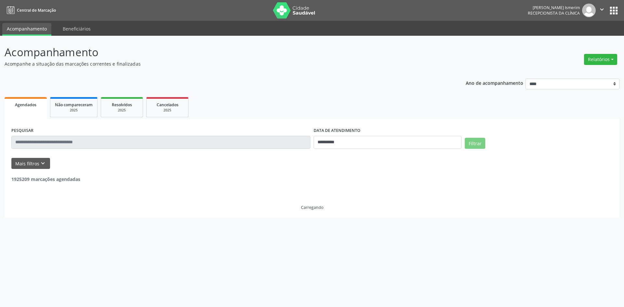 The image size is (624, 307). I want to click on button: apps, so click(614, 10).